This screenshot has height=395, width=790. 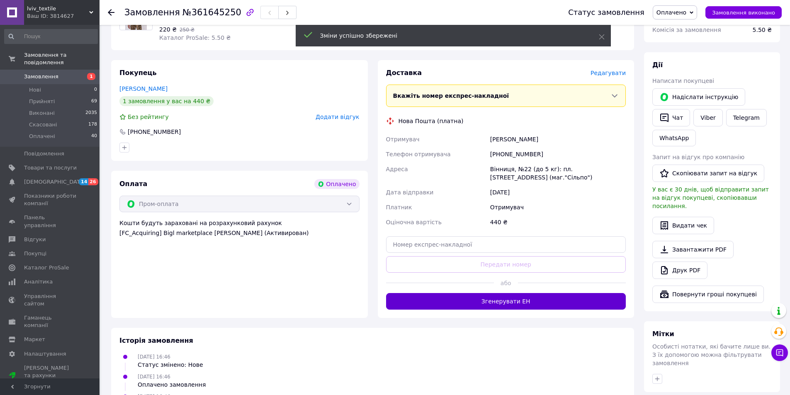 I want to click on span: Без рейтингу, so click(x=148, y=117).